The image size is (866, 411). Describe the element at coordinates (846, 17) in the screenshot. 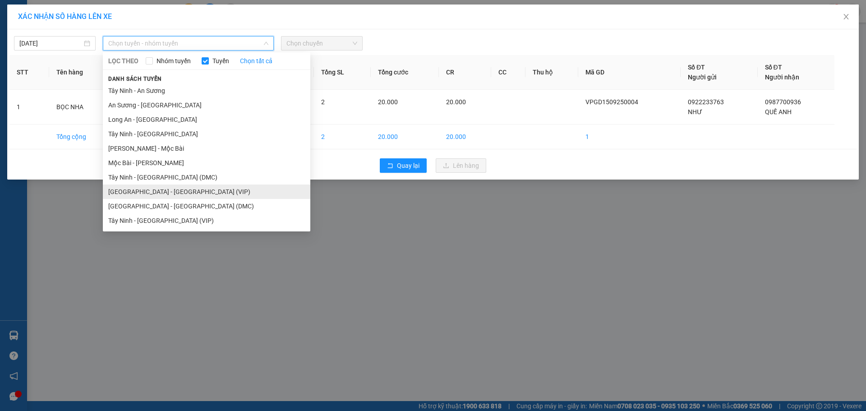

I see `button: Close` at that location.